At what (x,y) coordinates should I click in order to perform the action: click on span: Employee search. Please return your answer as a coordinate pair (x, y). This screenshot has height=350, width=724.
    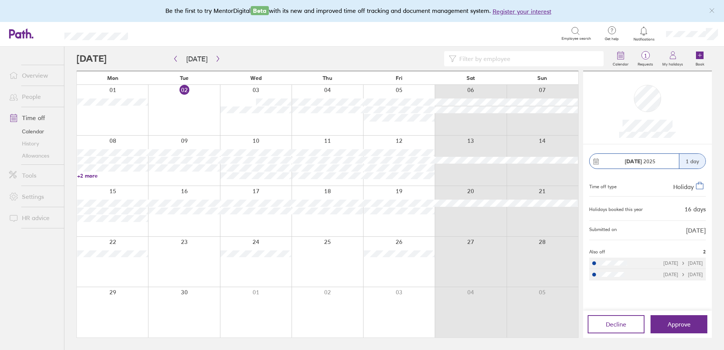
    Looking at the image, I should click on (577, 39).